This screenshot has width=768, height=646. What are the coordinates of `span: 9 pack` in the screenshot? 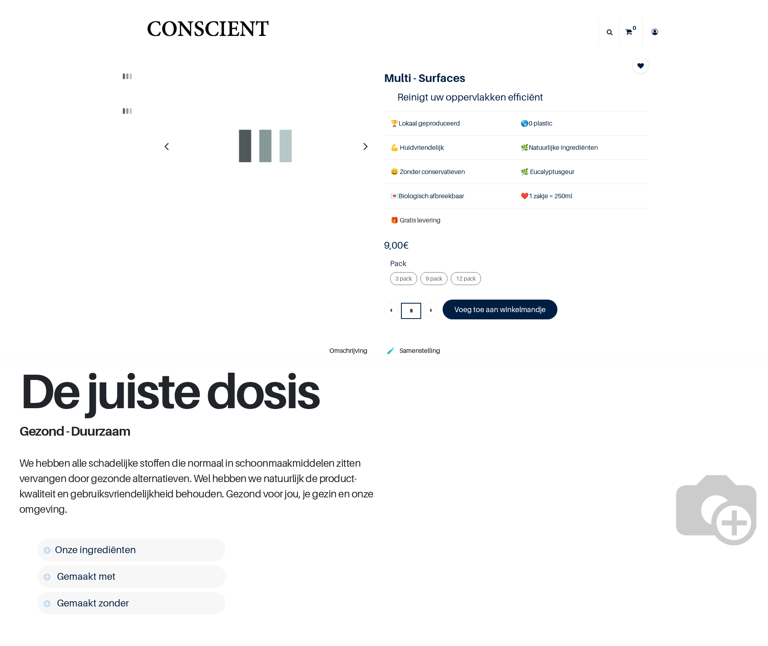 It's located at (434, 278).